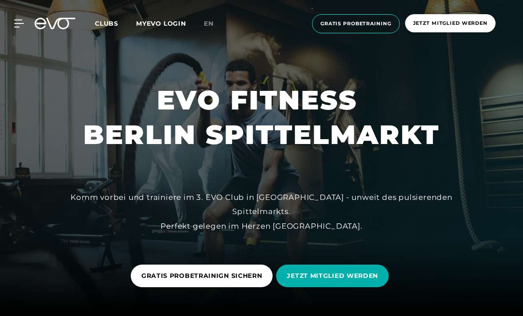 This screenshot has height=316, width=523. Describe the element at coordinates (451, 24) in the screenshot. I see `a: Jetzt Mitglied werden` at that location.